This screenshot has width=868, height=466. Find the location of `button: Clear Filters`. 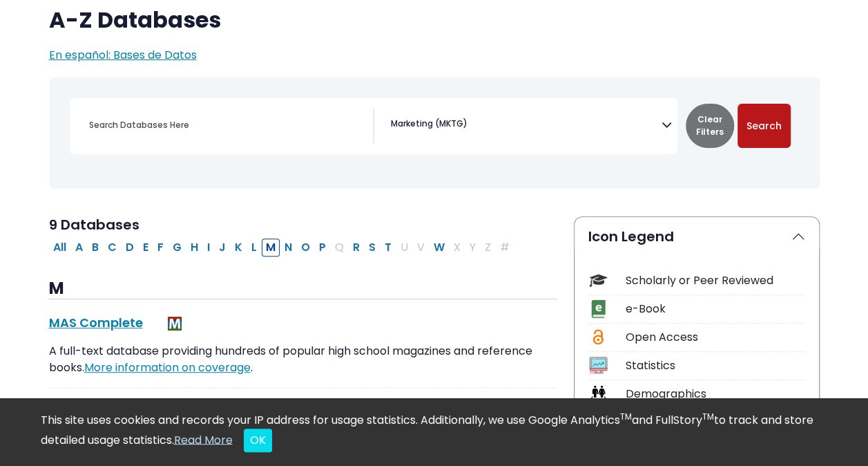

button: Clear Filters is located at coordinates (710, 126).